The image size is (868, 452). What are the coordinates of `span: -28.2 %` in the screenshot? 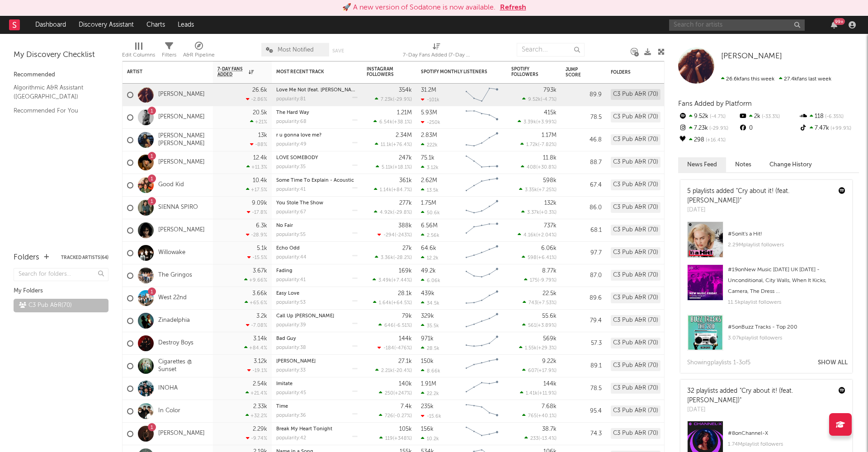 It's located at (402, 258).